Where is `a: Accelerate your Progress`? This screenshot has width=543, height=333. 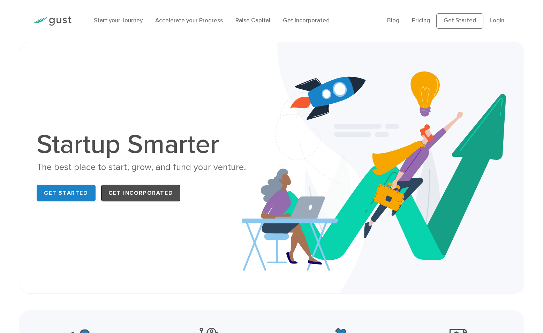 a: Accelerate your Progress is located at coordinates (189, 21).